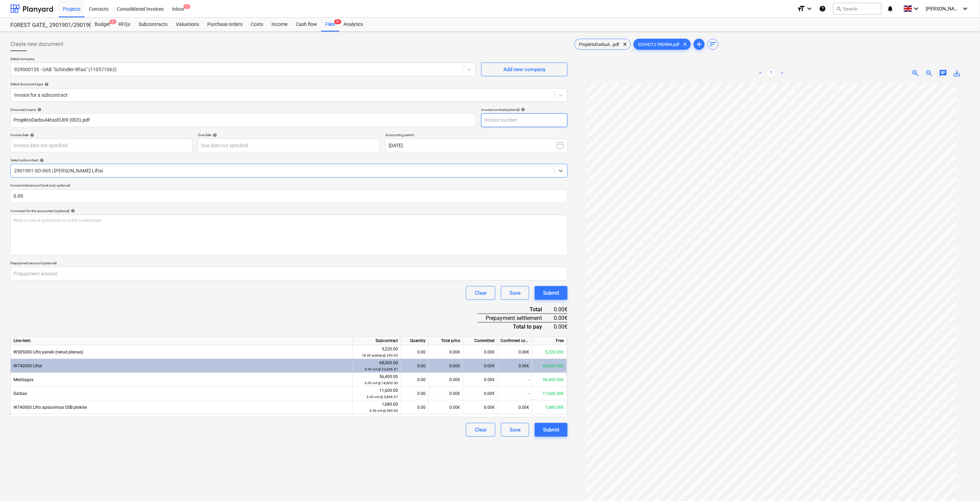  Describe the element at coordinates (289, 146) in the screenshot. I see `input: Due date not specified` at that location.